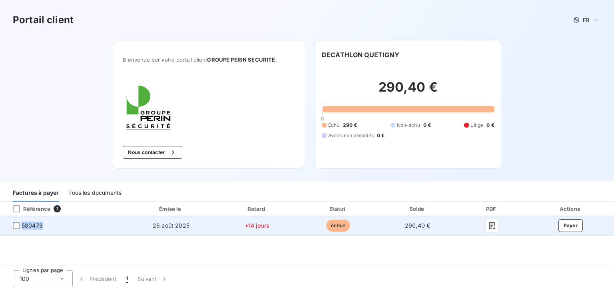 This screenshot has width=614, height=292. What do you see at coordinates (408, 125) in the screenshot?
I see `span: Non-échu` at bounding box center [408, 125].